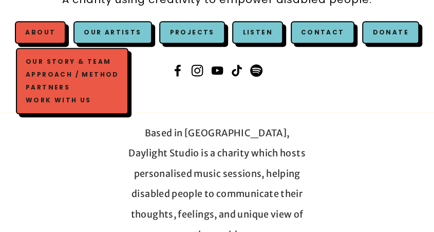 The image size is (434, 232). I want to click on a: Donate, so click(390, 32).